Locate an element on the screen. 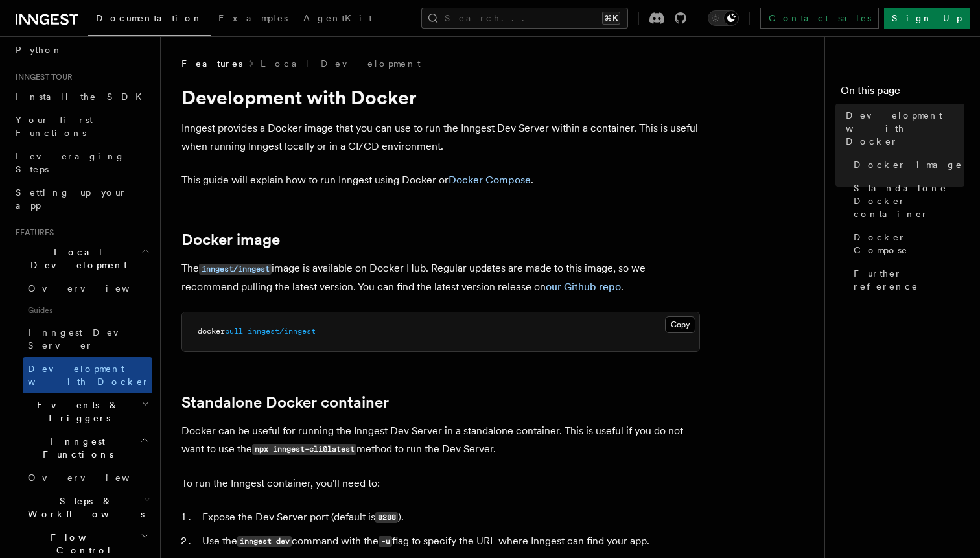  span: Steps & Workflows is located at coordinates (84, 508).